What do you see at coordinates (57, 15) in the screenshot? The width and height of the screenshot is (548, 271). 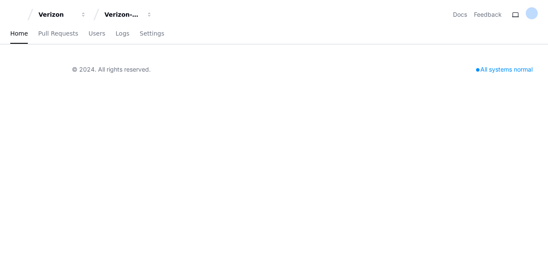 I see `div: Verizon` at bounding box center [57, 15].